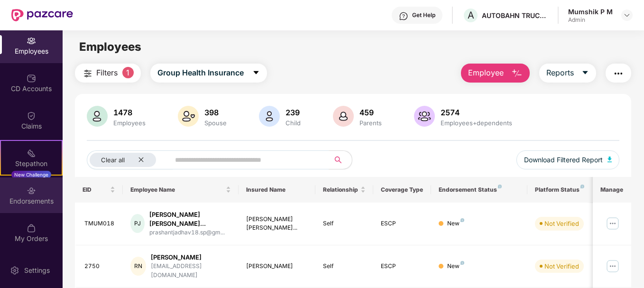  I want to click on button: Group Health Insurancecaret-down, so click(209, 73).